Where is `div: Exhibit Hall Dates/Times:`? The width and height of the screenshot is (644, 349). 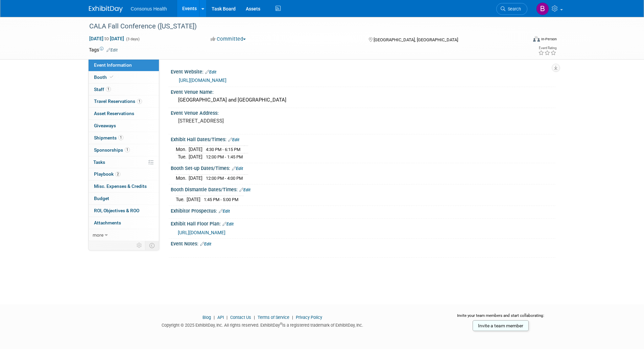
div: Exhibit Hall Dates/Times: is located at coordinates (363, 139).